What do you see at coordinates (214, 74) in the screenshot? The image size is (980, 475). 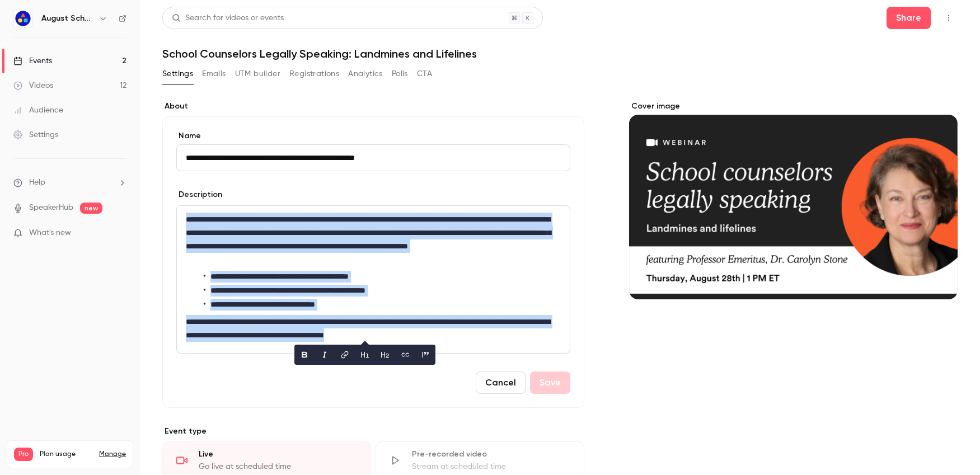 I see `button: Emails` at bounding box center [214, 74].